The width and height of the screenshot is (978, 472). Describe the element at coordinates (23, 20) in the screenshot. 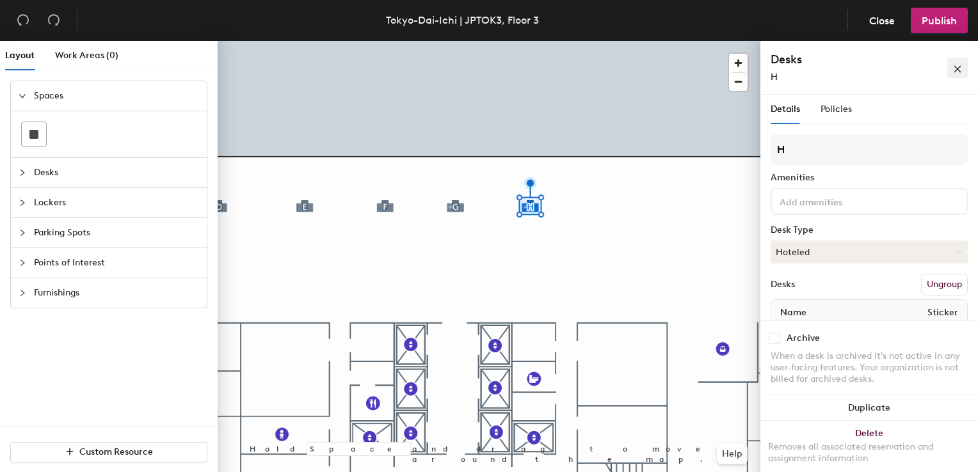

I see `span: undo` at that location.